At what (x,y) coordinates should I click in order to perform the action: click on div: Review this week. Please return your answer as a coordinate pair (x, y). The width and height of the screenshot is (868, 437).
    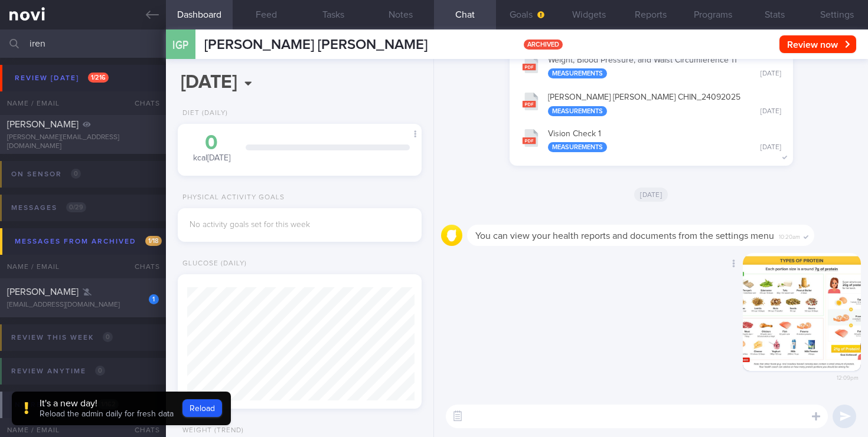
    Looking at the image, I should click on (62, 338).